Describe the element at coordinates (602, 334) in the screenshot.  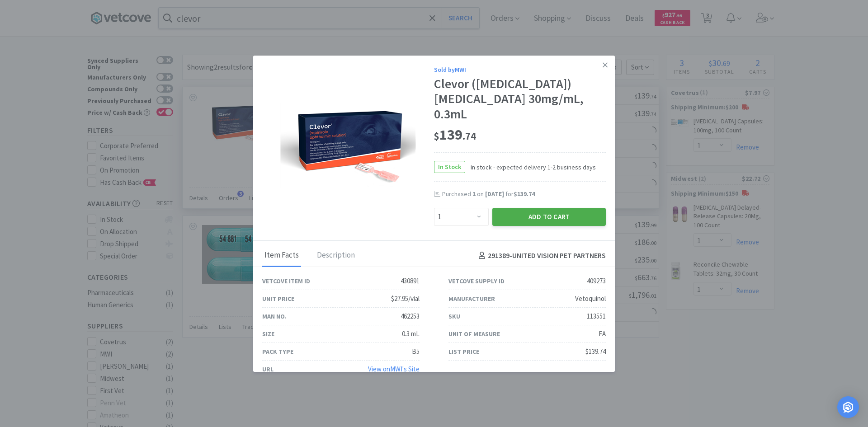
I see `div: EA` at that location.